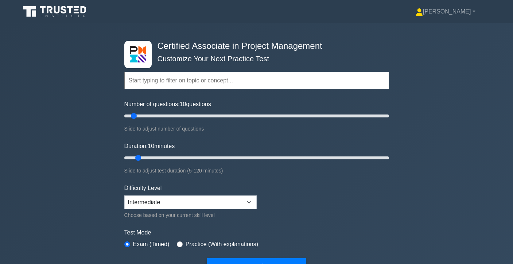  Describe the element at coordinates (143, 188) in the screenshot. I see `label: Difficulty Level` at that location.